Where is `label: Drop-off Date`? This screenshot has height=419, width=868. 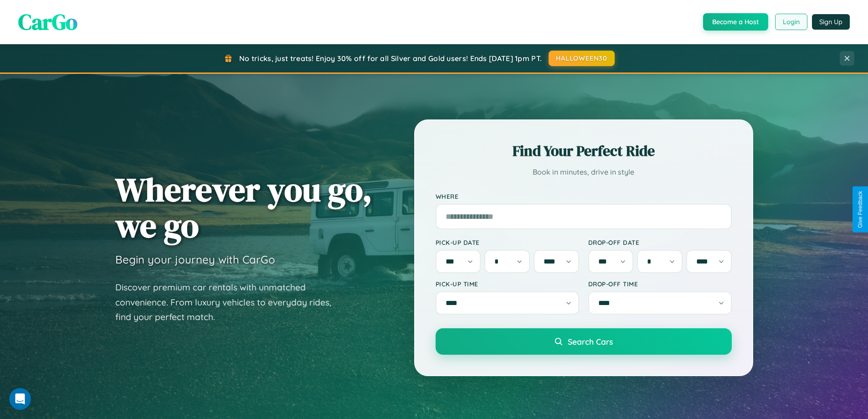
label: Drop-off Date is located at coordinates (659, 242).